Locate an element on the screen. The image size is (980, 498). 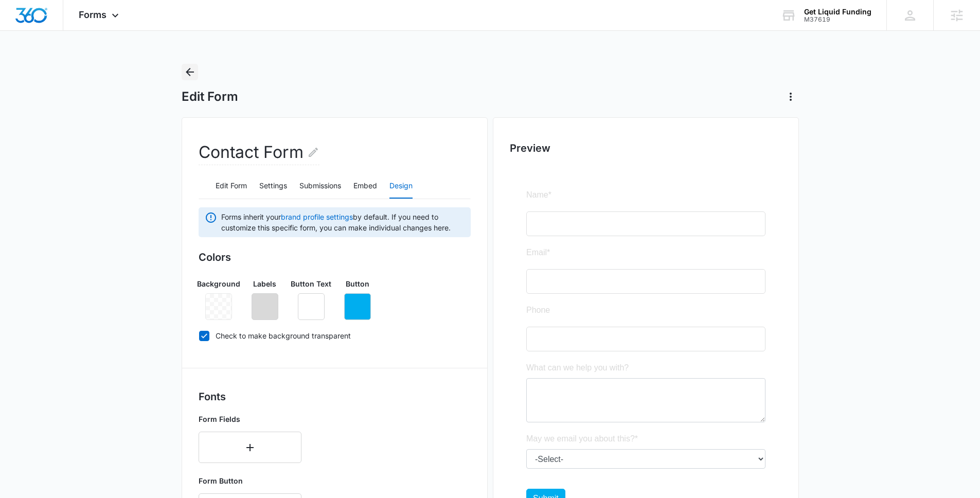
button: Edit Form Name is located at coordinates (314, 153).